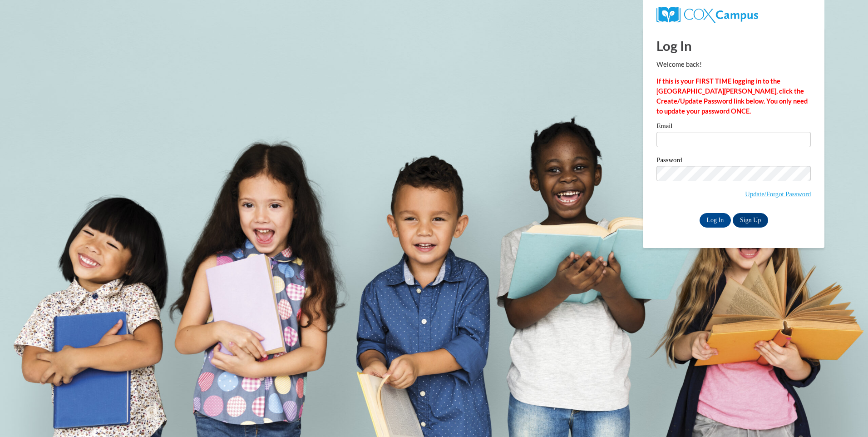 The image size is (868, 437). What do you see at coordinates (715, 220) in the screenshot?
I see `input: Log In` at bounding box center [715, 220].